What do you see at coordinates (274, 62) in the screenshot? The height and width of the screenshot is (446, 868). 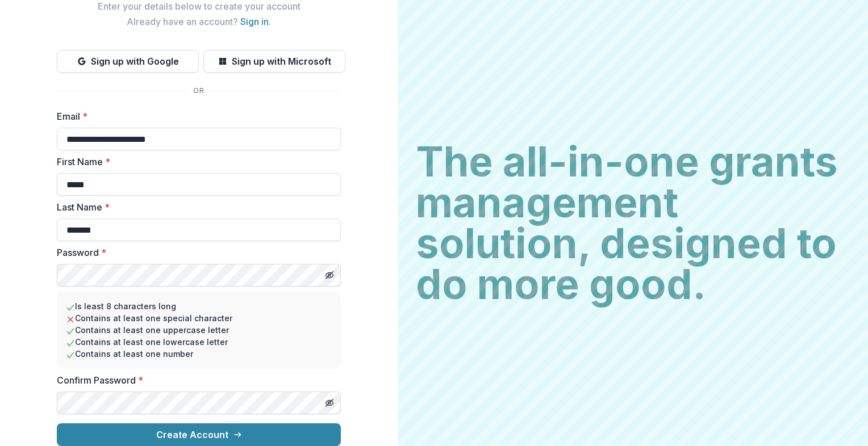 I see `button: Sign up with Microsoft` at bounding box center [274, 62].